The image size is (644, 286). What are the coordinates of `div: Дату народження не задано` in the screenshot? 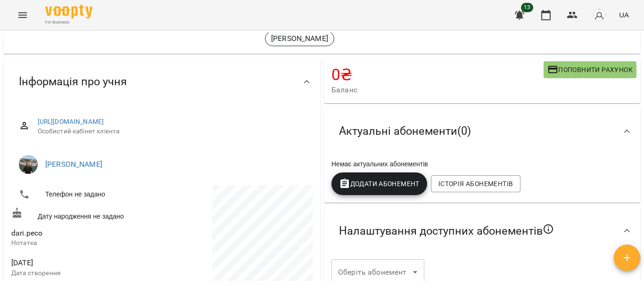 It's located at (86, 214).